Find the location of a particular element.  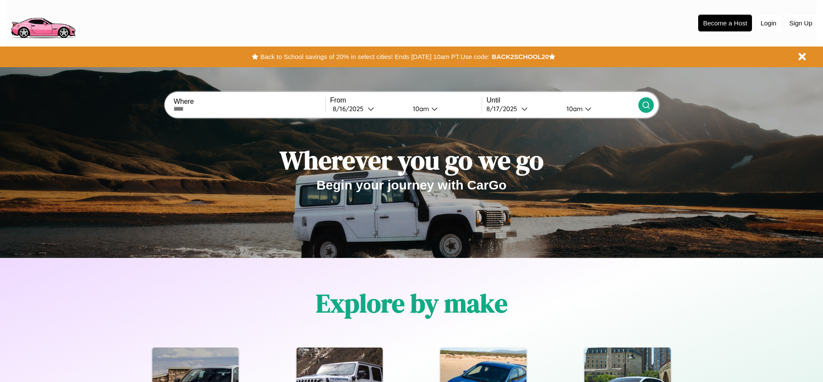

button: Login is located at coordinates (768, 23).